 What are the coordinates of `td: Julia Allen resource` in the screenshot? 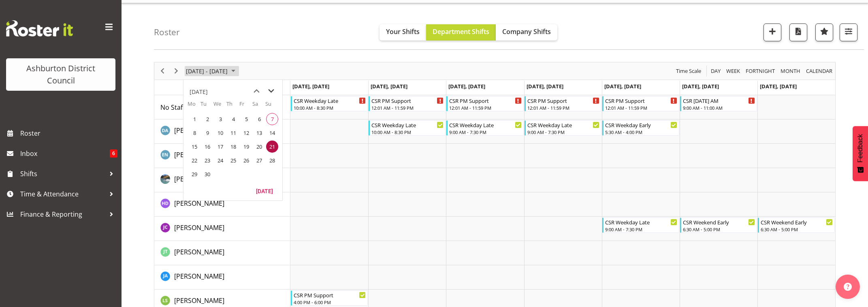 It's located at (222, 277).